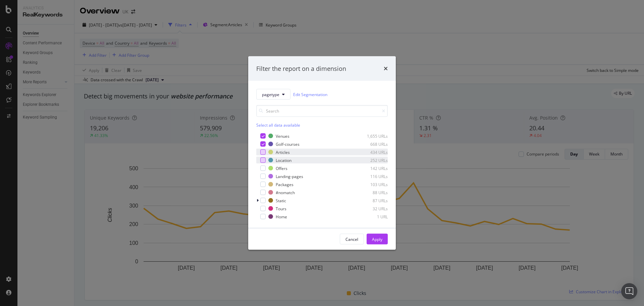 Image resolution: width=644 pixels, height=306 pixels. I want to click on div: 1 URL, so click(371, 216).